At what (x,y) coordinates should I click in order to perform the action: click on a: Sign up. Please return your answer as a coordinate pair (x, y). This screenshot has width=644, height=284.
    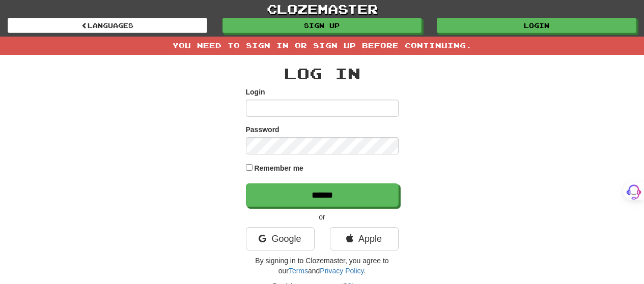
    Looking at the image, I should click on (323, 26).